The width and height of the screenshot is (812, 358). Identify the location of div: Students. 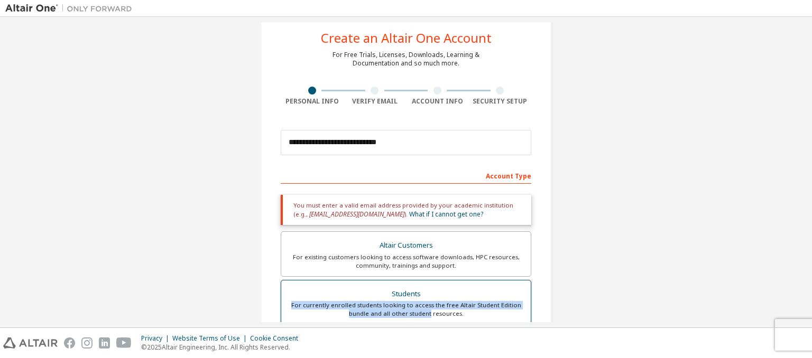
(406, 294).